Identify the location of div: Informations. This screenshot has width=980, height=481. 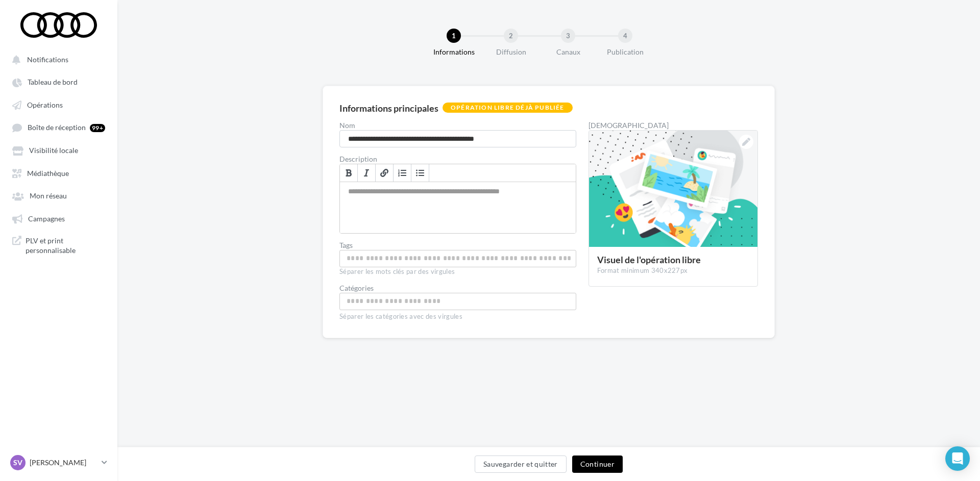
(454, 52).